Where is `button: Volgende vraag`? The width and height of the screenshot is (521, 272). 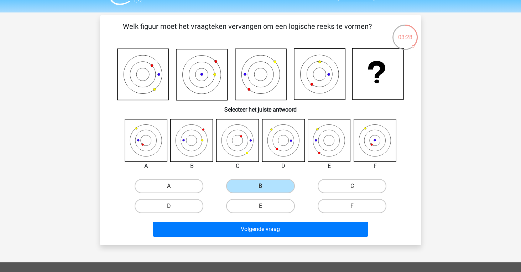
button: Volgende vraag is located at coordinates (261, 229).